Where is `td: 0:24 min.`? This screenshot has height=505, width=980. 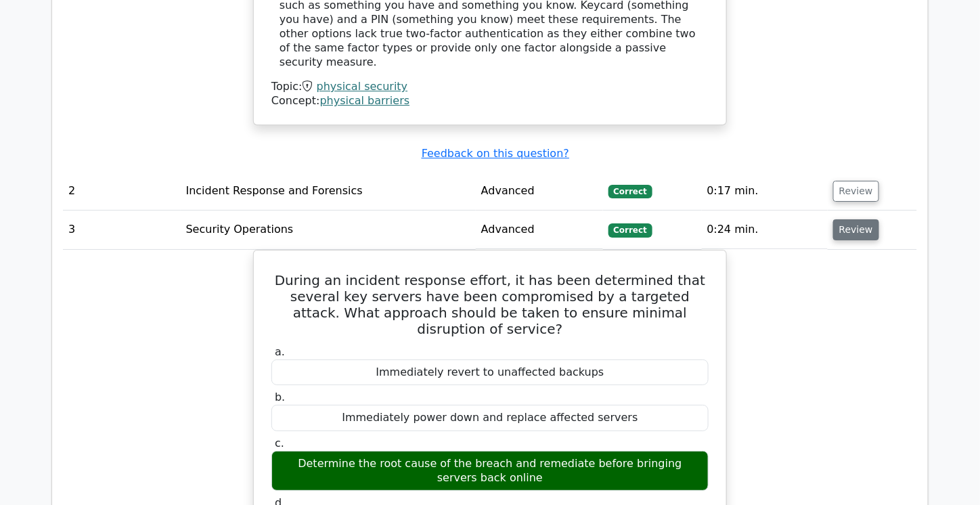
td: 0:24 min. is located at coordinates (765, 229).